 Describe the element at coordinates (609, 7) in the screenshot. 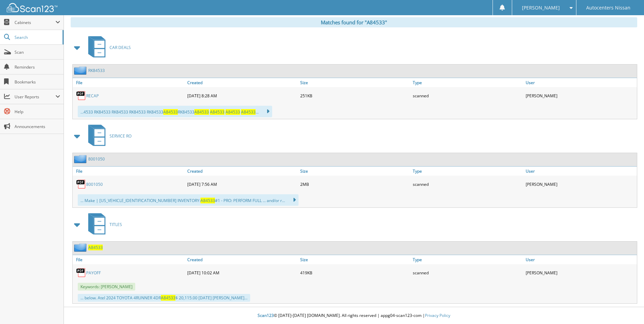

I see `span: Autocenters Nissan` at that location.